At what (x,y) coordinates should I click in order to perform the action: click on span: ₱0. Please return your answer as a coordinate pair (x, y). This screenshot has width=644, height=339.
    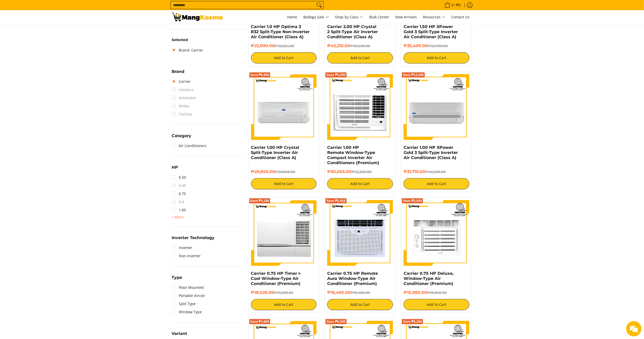
    Looking at the image, I should click on (458, 5).